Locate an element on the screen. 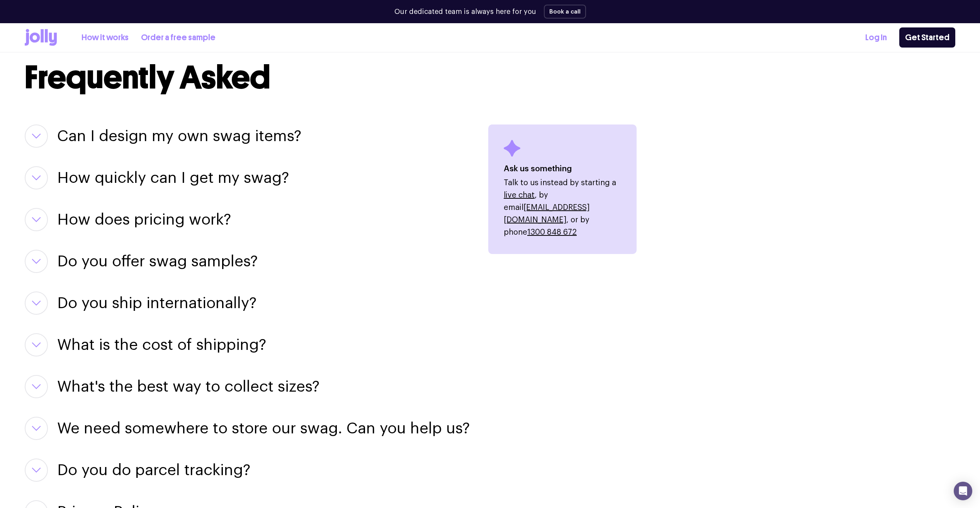  button: Can I design my own swag items? is located at coordinates (180, 136).